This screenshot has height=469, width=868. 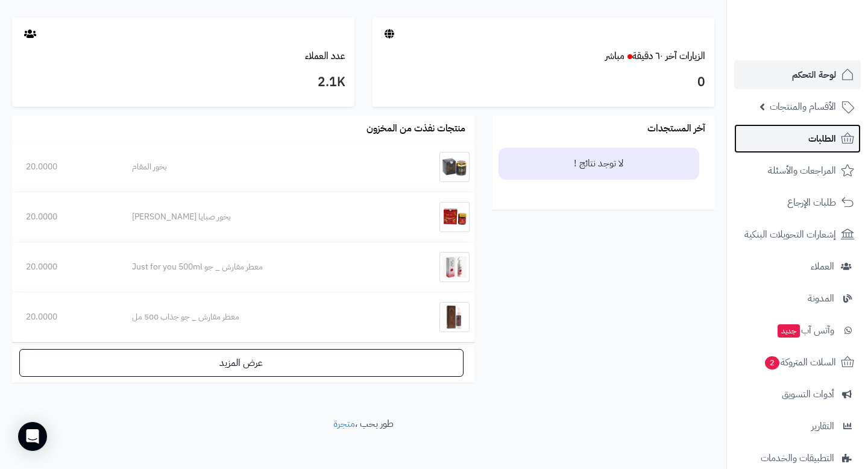 I want to click on span: طلبات الإرجاع, so click(x=811, y=203).